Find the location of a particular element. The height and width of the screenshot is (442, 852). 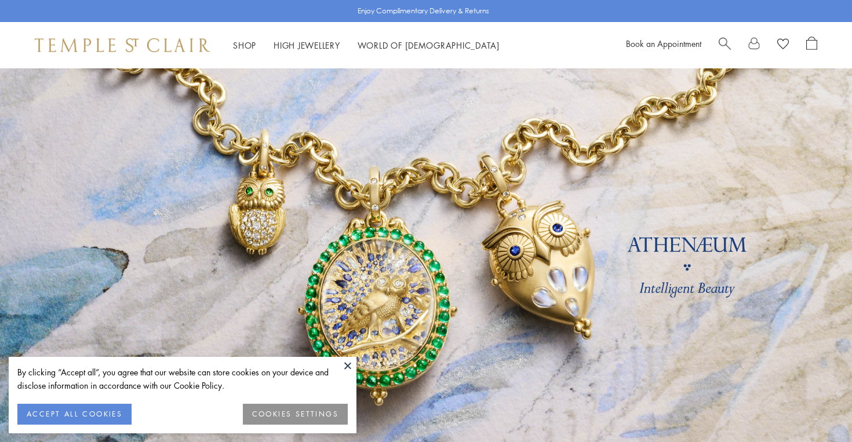

a: View Wishlist is located at coordinates (783, 45).